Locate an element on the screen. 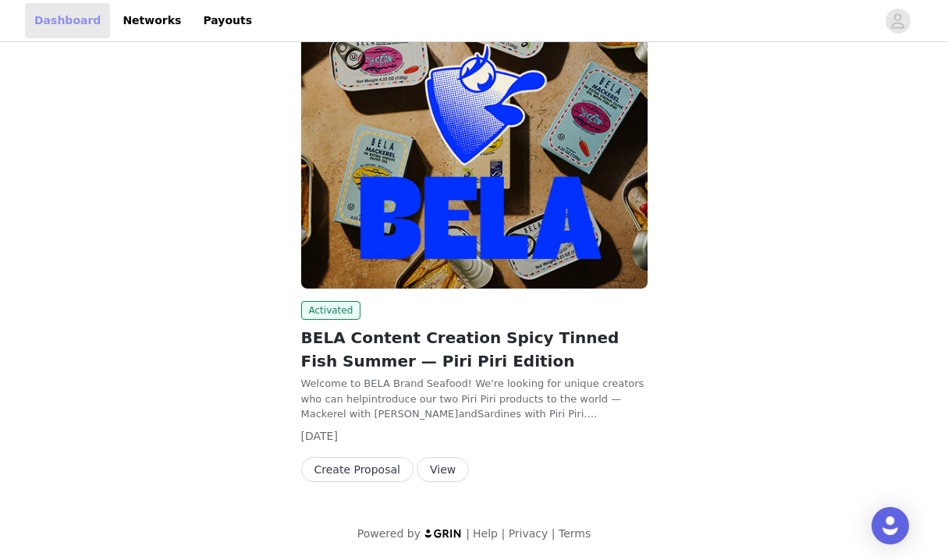 The height and width of the screenshot is (560, 948). a: Terms is located at coordinates (574, 534).